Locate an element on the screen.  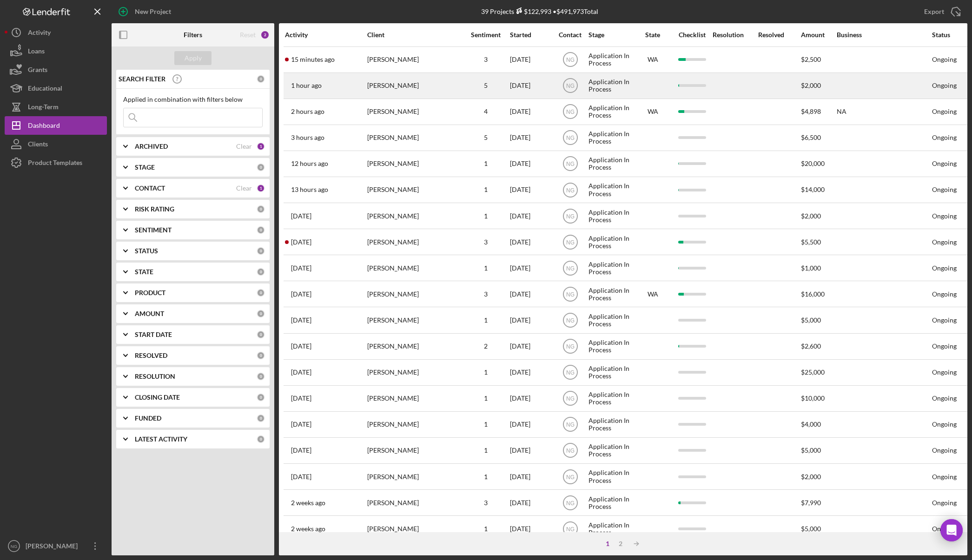
b: ARCHIVED is located at coordinates (151, 146).